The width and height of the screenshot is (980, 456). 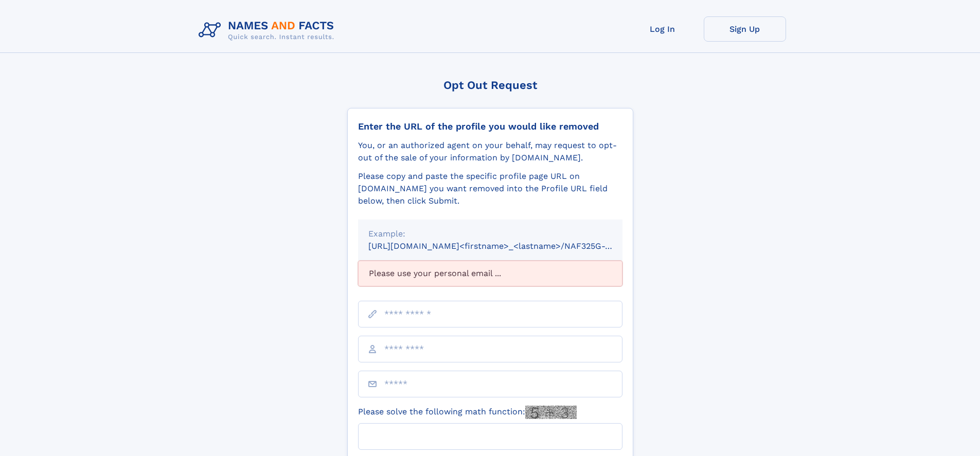 What do you see at coordinates (269, 31) in the screenshot?
I see `img: Logo Names and Facts` at bounding box center [269, 31].